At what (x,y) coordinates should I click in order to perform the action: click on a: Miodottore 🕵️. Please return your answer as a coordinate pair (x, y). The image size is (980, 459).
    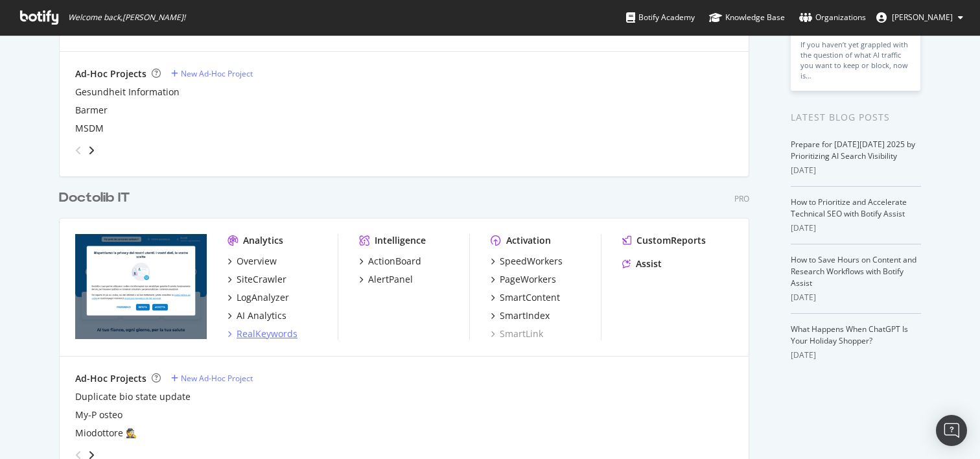
    Looking at the image, I should click on (106, 433).